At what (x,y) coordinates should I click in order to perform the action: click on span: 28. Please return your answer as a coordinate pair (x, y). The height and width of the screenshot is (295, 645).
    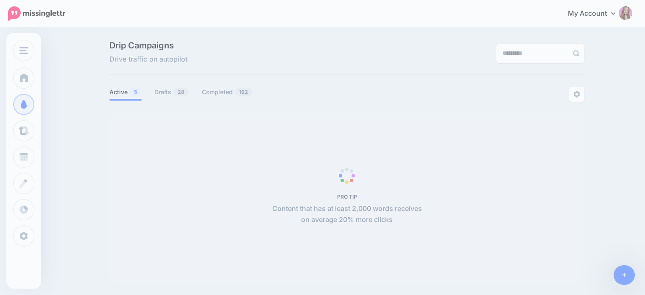
    Looking at the image, I should click on (181, 92).